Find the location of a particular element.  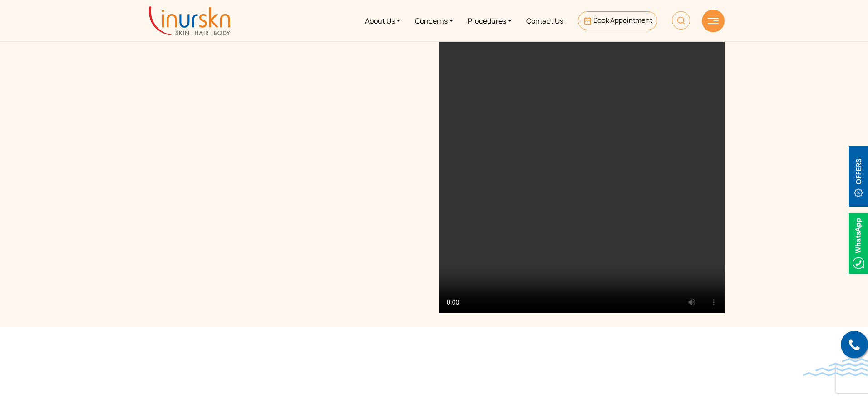

img: HeaderSearch is located at coordinates (681, 20).